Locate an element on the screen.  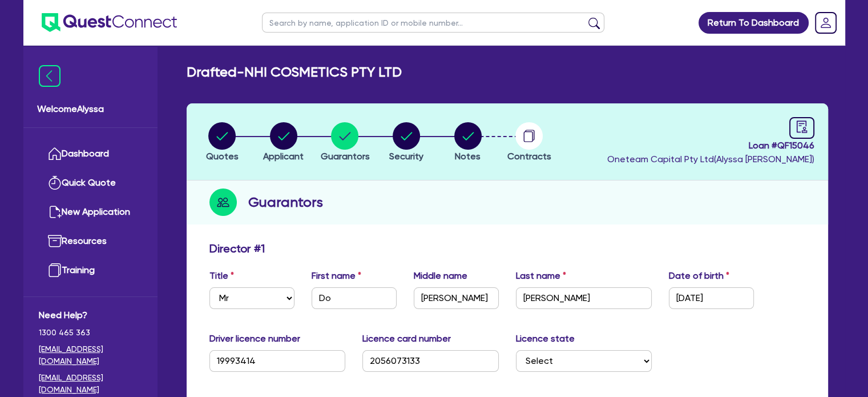
span: Guarantors is located at coordinates (344, 156).